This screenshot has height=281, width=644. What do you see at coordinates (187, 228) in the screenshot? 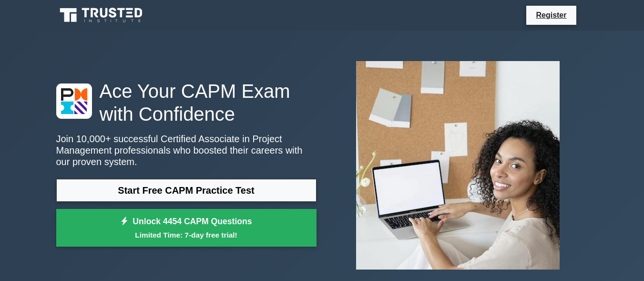
I see `a: Unlock 4454 CAPM QuestionsLimited Time: 7-day free trial!` at bounding box center [187, 228].